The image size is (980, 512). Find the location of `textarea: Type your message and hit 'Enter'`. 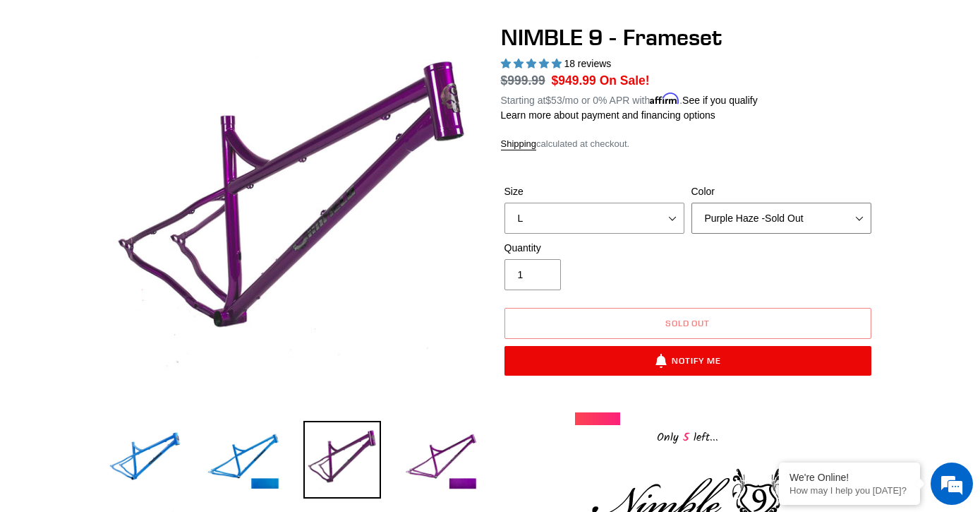

textarea: Type your message and hit 'Enter' is located at coordinates (137, 377).